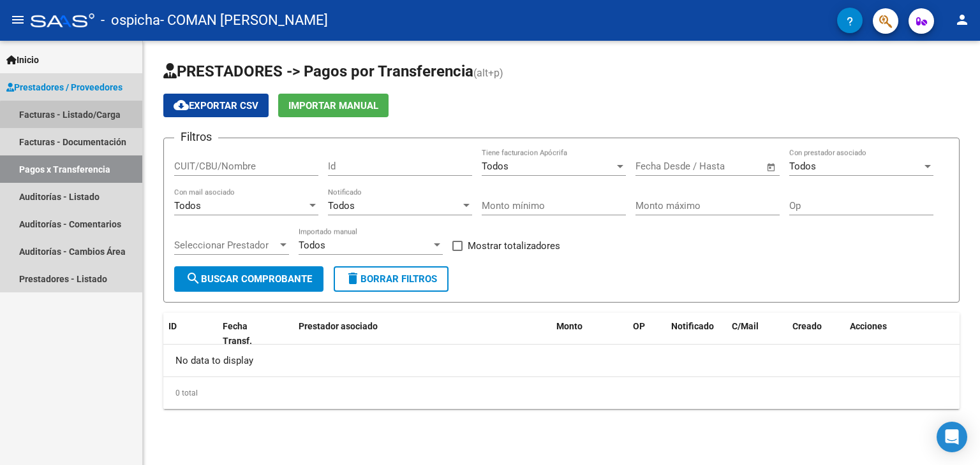 The width and height of the screenshot is (980, 465). I want to click on datatable-header-cell: Prestador asociado, so click(423, 334).